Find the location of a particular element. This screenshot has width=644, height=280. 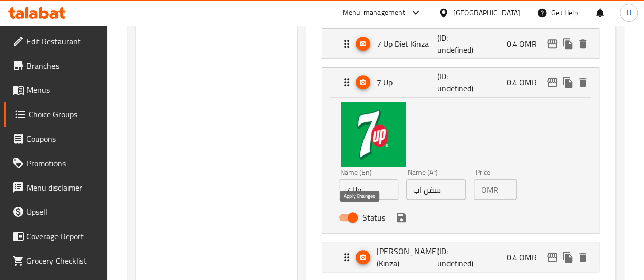

p: 7 Up Diet Kinza is located at coordinates (407, 44).